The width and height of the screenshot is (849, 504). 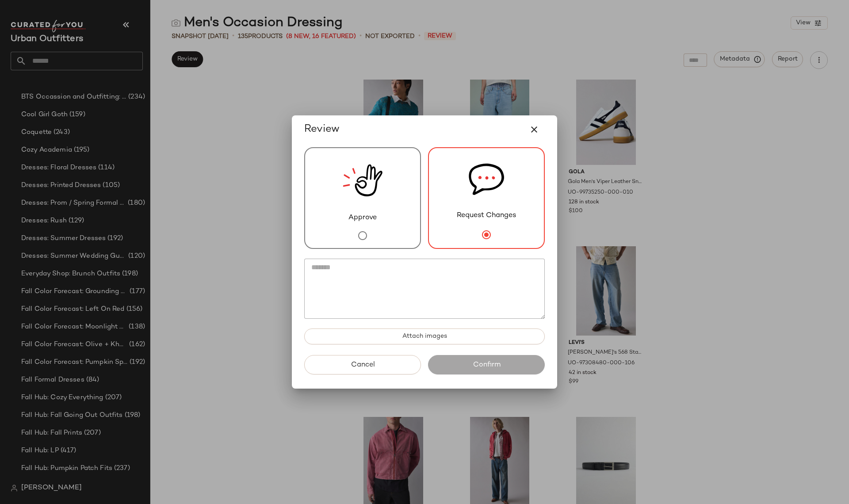 What do you see at coordinates (363, 180) in the screenshot?
I see `img: review_new_snapshot.RGmwQ69l.svg` at bounding box center [363, 180].